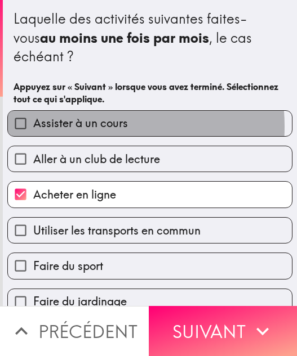  Describe the element at coordinates (74, 195) in the screenshot. I see `span: Acheter en ligne` at that location.